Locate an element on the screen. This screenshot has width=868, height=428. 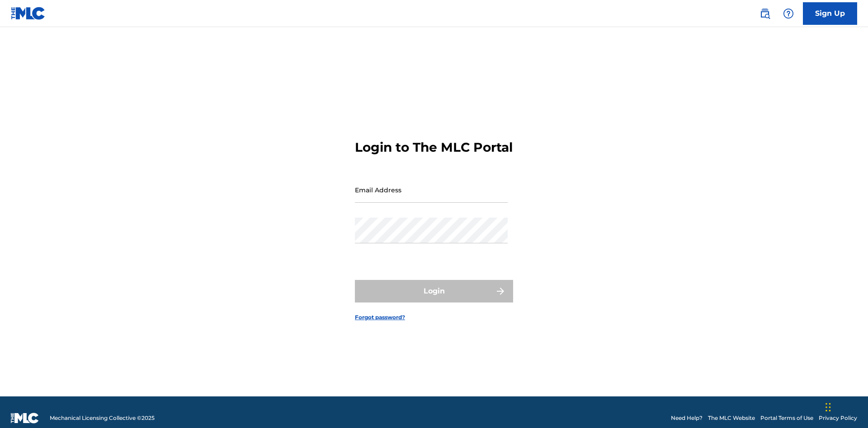
a: Public Search is located at coordinates (765, 14).